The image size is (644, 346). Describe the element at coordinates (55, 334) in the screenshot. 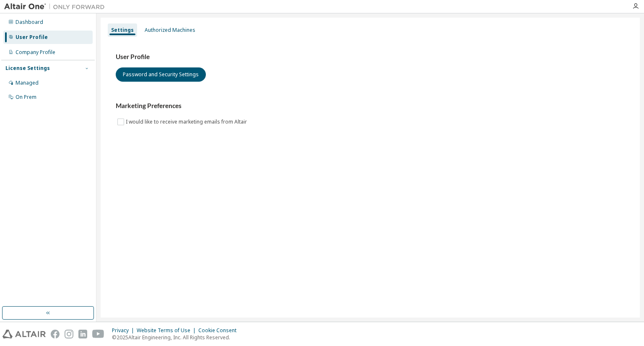

I see `img: facebook.svg` at that location.